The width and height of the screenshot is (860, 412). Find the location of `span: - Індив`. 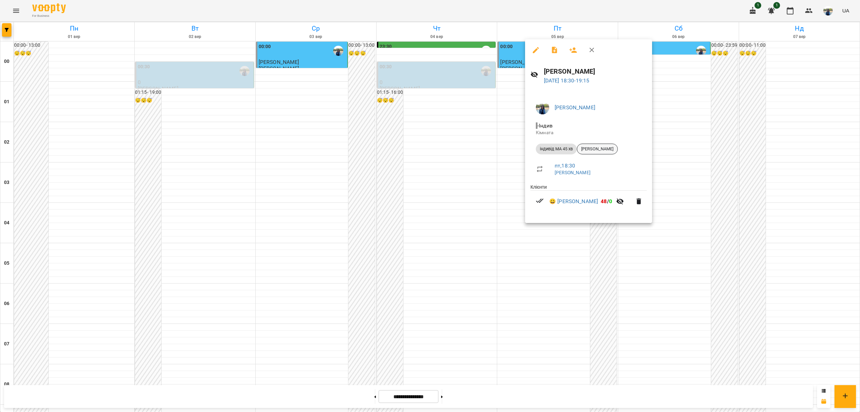

span: - Індив is located at coordinates (545, 125).